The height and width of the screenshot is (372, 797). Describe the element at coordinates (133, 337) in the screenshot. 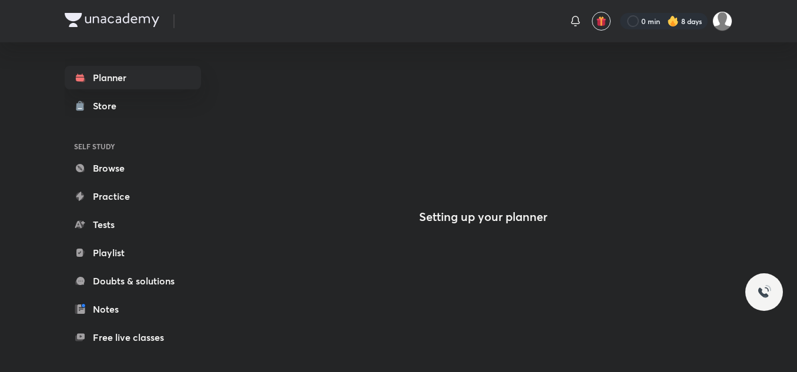

I see `a: Free live classes` at that location.